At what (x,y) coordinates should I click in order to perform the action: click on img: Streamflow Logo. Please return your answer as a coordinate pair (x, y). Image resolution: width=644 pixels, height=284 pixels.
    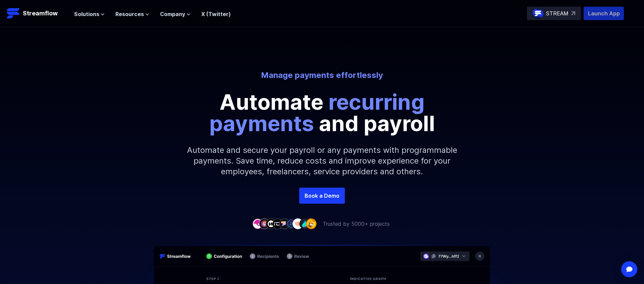
    Looking at the image, I should click on (14, 14).